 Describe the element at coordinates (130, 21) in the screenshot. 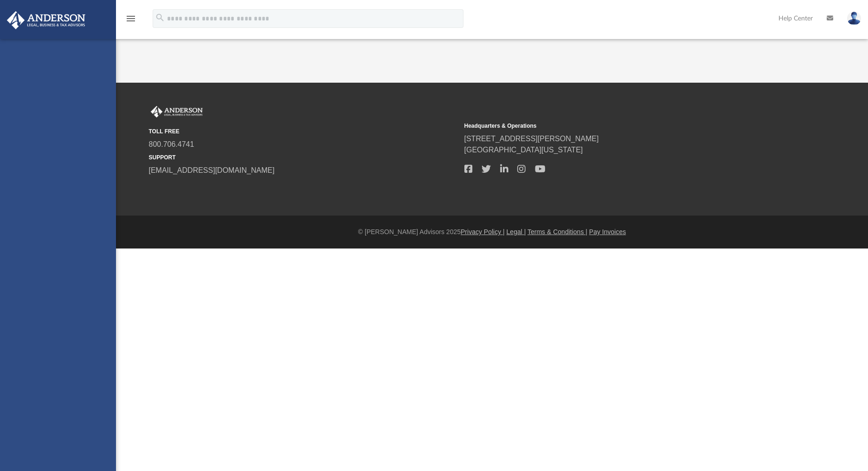

I see `a: menu` at that location.